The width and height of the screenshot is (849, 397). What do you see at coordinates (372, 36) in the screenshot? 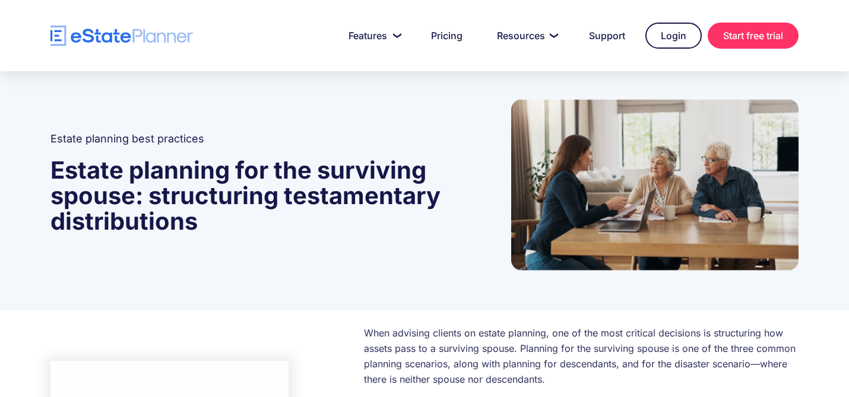
I see `a: Features` at bounding box center [372, 36].